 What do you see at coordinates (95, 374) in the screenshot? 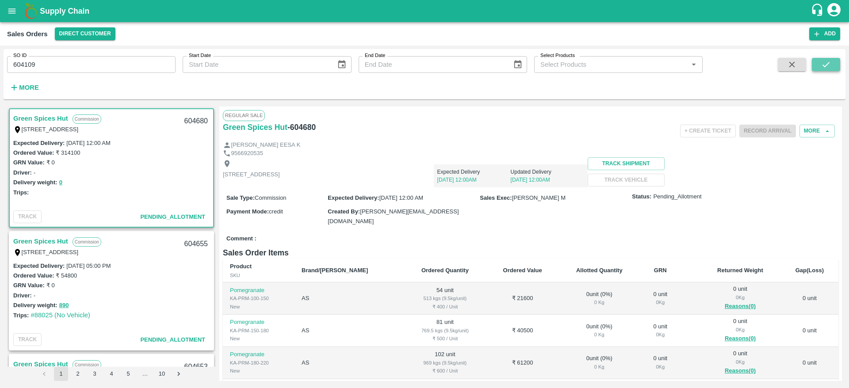
I see `button: Go to page 3` at bounding box center [95, 374].